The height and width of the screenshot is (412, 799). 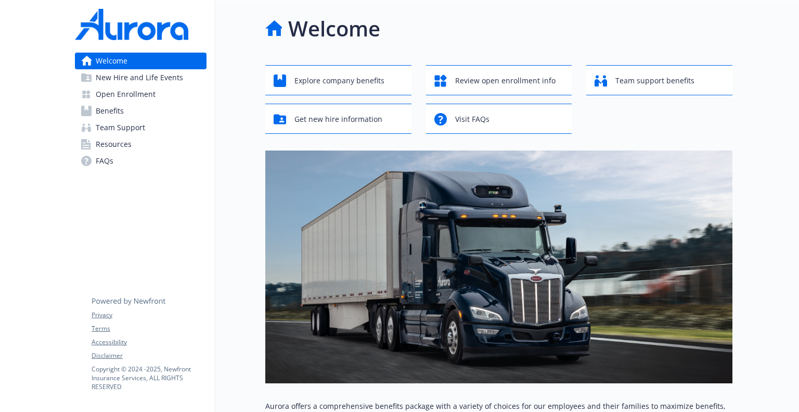 I want to click on a: New Hire and Life Events, so click(x=140, y=78).